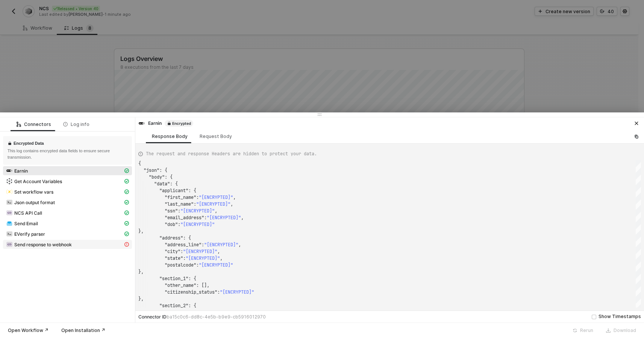 The height and width of the screenshot is (338, 644). What do you see at coordinates (83, 330) in the screenshot?
I see `div: Open Installation ↗` at bounding box center [83, 330].